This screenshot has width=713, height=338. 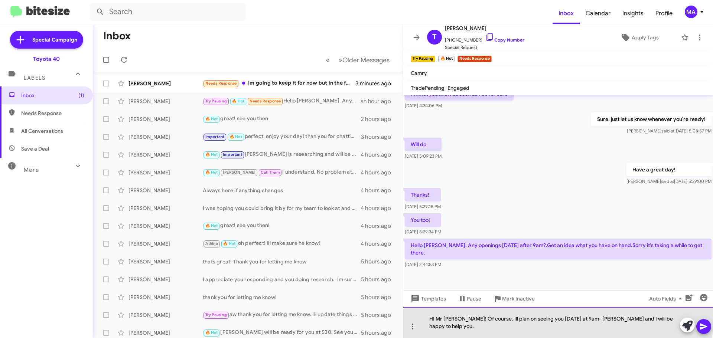 What do you see at coordinates (270, 172) in the screenshot?
I see `span: Call Them` at bounding box center [270, 172].